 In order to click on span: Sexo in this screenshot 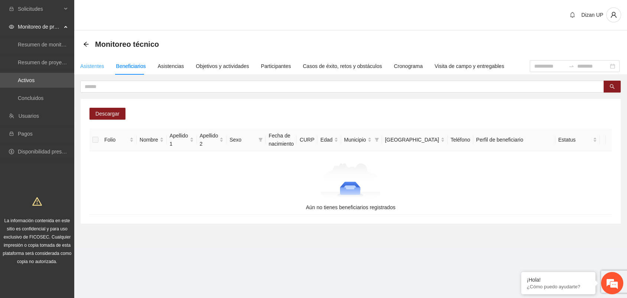, I will do `click(242, 140)`.